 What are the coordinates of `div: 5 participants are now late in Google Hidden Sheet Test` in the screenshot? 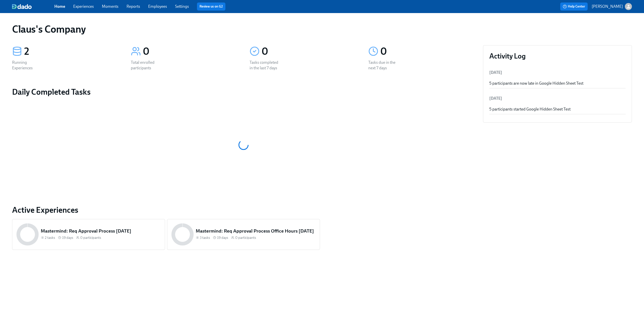 It's located at (557, 84).